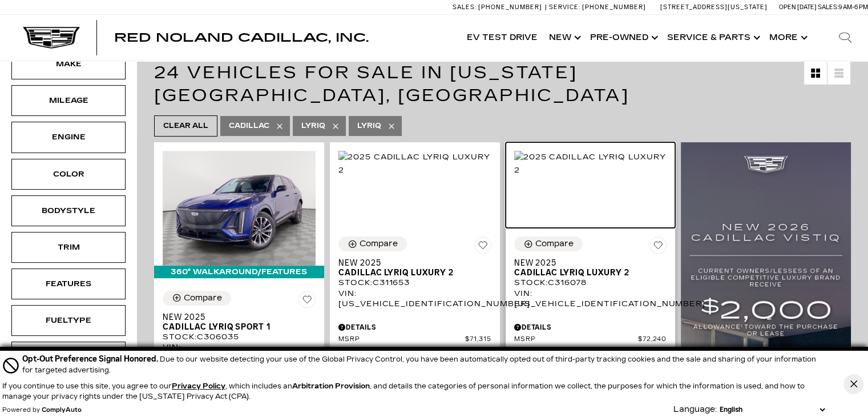 The height and width of the screenshot is (417, 868). What do you see at coordinates (62, 410) in the screenshot?
I see `a: ComplyAuto` at bounding box center [62, 410].